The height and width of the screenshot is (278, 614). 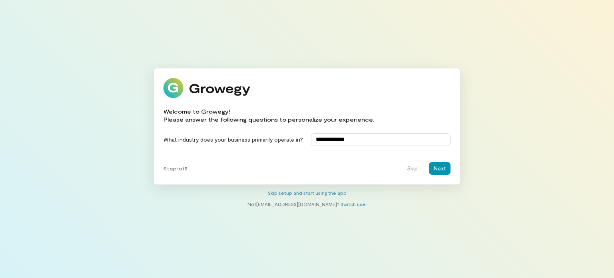 What do you see at coordinates (176, 168) in the screenshot?
I see `span: Step 1 of 5` at bounding box center [176, 168].